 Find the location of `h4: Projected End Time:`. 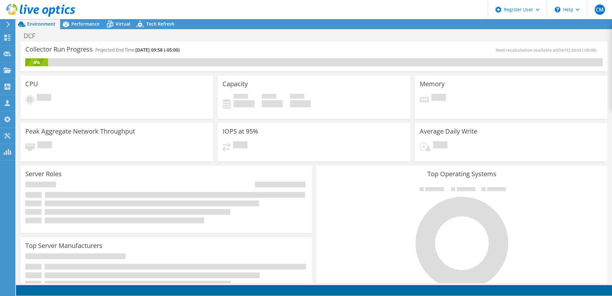

h4: Projected End Time: is located at coordinates (137, 50).